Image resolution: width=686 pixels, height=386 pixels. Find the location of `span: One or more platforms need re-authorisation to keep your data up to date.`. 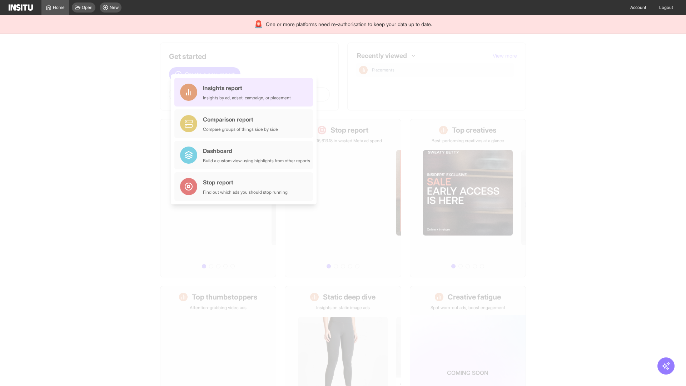

span: One or more platforms need re-authorisation to keep your data up to date. is located at coordinates (349, 24).